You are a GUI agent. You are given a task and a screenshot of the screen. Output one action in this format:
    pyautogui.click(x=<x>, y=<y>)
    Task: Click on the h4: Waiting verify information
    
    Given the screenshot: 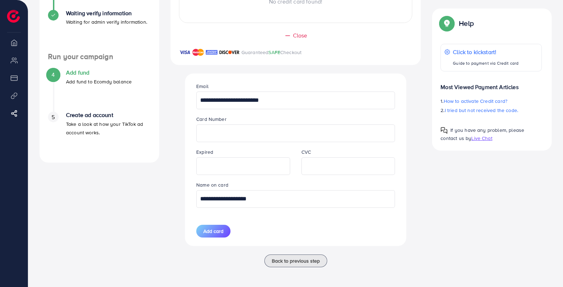 What is the action you would take?
    pyautogui.click(x=107, y=13)
    